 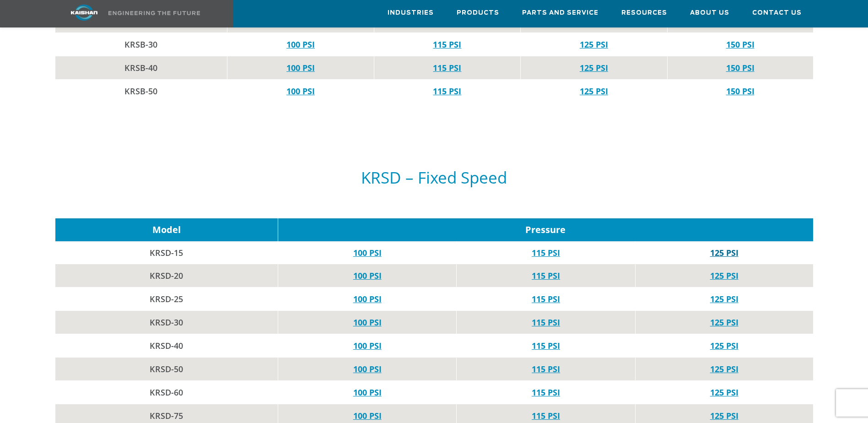 What do you see at coordinates (167, 322) in the screenshot?
I see `td: KRSD-30` at bounding box center [167, 322].